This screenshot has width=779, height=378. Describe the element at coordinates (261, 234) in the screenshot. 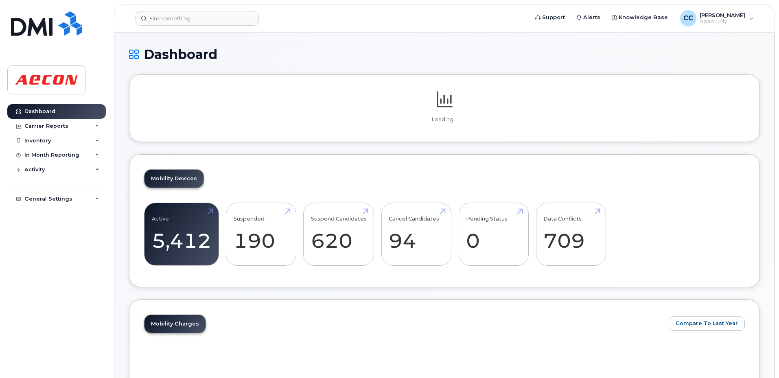

I see `a: Suspended 190` at that location.